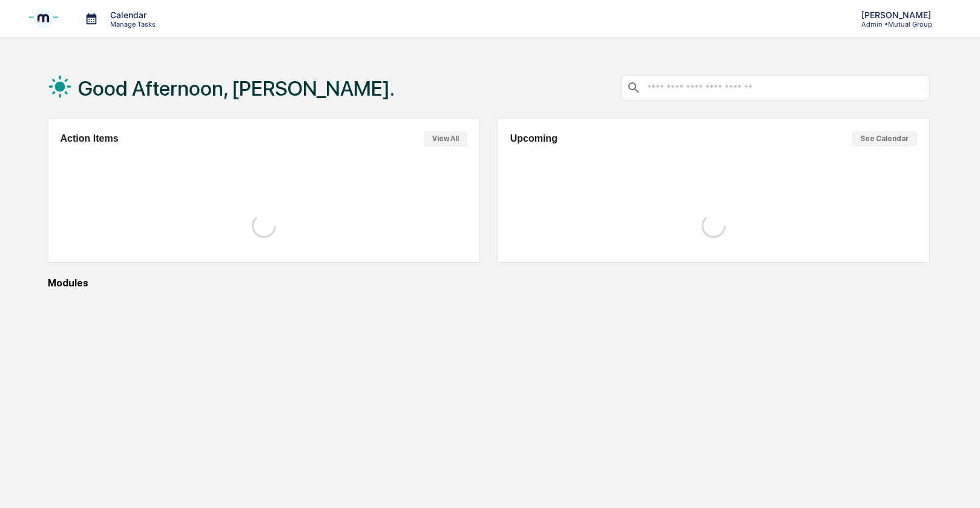  I want to click on h2: Action Items, so click(90, 139).